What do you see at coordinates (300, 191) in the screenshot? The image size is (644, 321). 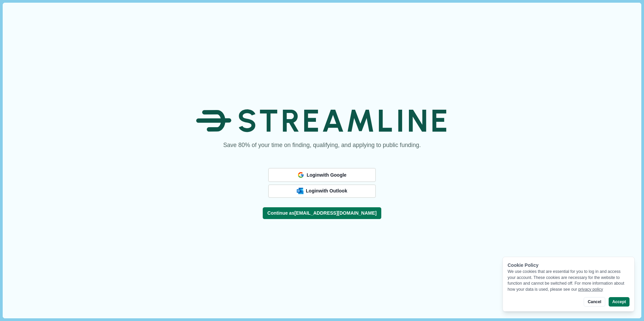 I see `img: Outlook Logo` at bounding box center [300, 191].